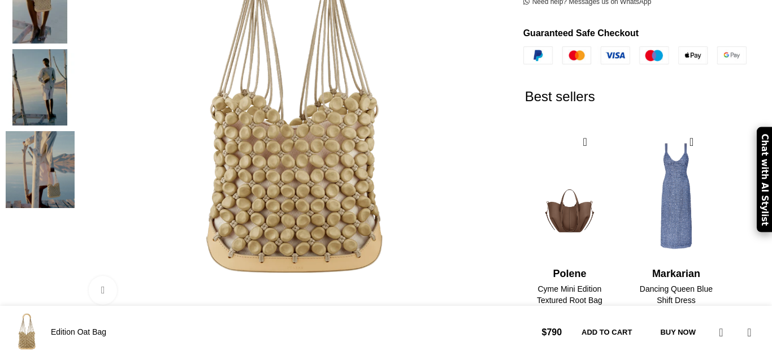 This screenshot has height=359, width=772. What do you see at coordinates (570, 294) in the screenshot?
I see `h4: Cyme Mini Edition Textured Root Bag` at bounding box center [570, 294].